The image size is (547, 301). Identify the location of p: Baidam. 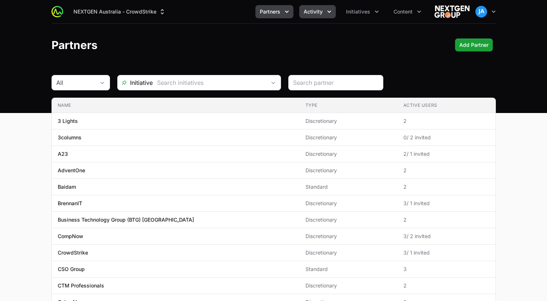
(67, 187).